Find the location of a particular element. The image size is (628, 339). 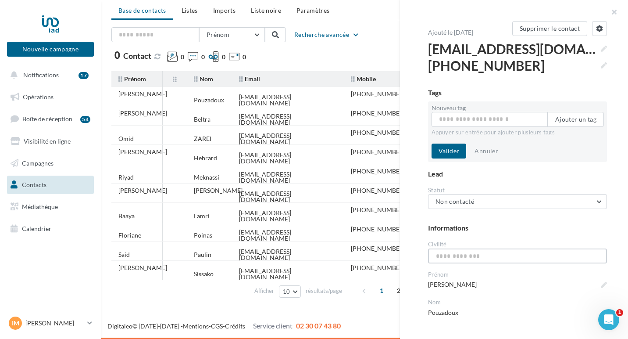

a: Opérations is located at coordinates (50, 97).